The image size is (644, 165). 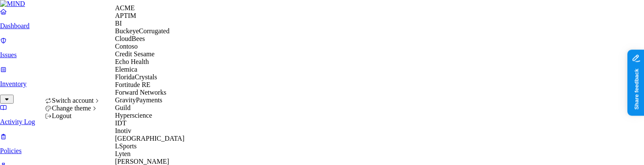 I want to click on span: LSports, so click(x=125, y=146).